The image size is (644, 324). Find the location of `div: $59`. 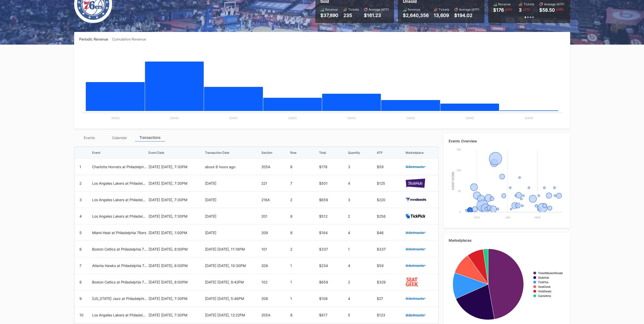

div: $59 is located at coordinates (390, 265).